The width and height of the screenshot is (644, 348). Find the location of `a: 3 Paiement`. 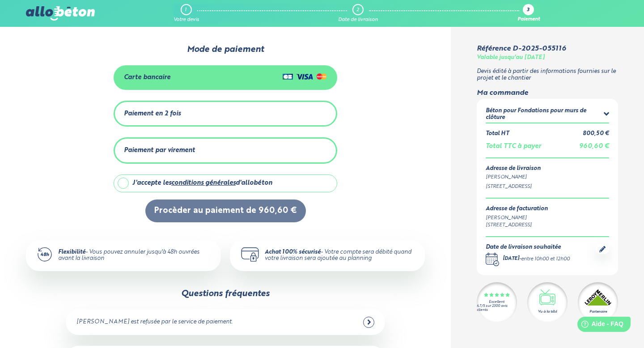

a: 3 Paiement is located at coordinates (528, 13).